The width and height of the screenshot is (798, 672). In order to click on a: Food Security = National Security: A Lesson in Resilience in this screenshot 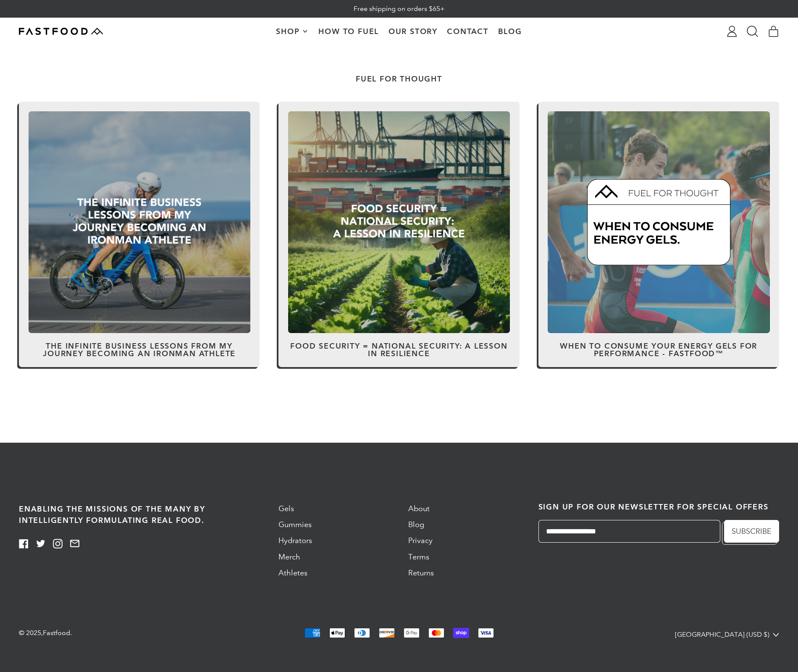, I will do `click(399, 349)`.